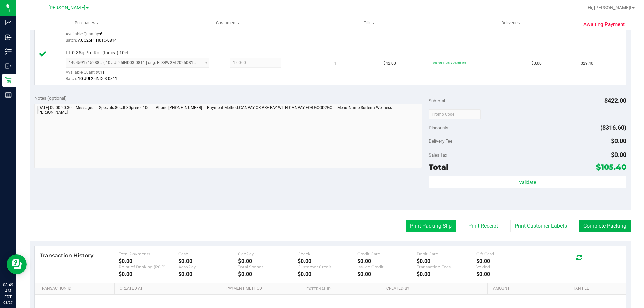  I want to click on span: Purchases, so click(87, 23).